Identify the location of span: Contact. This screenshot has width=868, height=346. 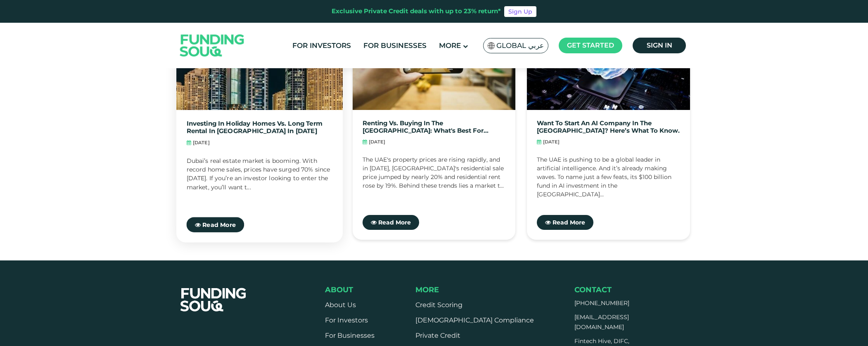
(593, 290).